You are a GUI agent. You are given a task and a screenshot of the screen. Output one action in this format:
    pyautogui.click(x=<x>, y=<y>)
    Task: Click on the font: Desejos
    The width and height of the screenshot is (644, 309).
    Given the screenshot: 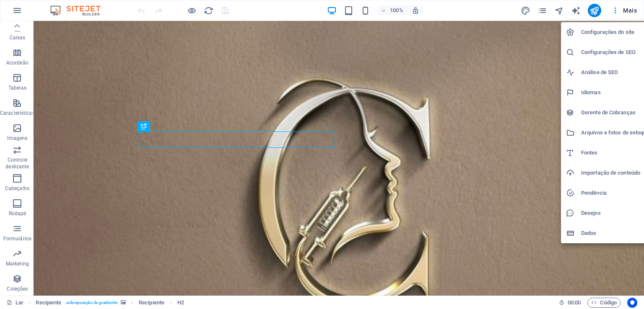 What is the action you would take?
    pyautogui.click(x=591, y=213)
    